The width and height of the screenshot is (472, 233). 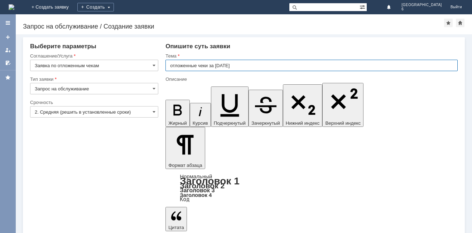 I want to click on span: Опишите суть заявки, so click(x=198, y=46).